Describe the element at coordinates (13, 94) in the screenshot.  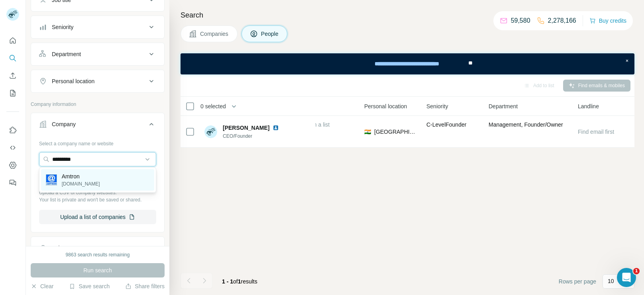
I see `button: My lists` at that location.